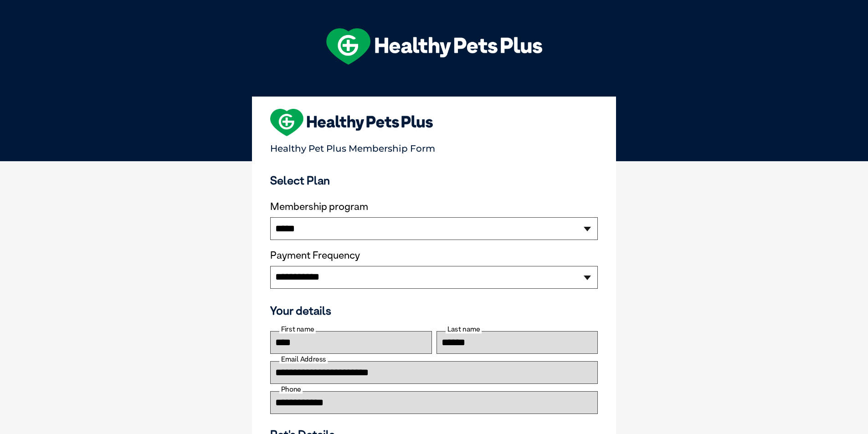 Image resolution: width=868 pixels, height=434 pixels. What do you see at coordinates (434, 146) in the screenshot?
I see `p: Healthy Pet Plus Membership Form` at bounding box center [434, 146].